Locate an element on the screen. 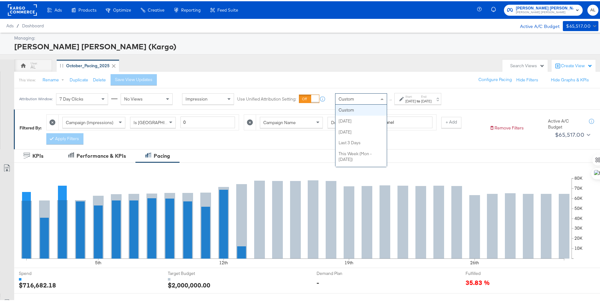 This screenshot has height=301, width=600. div: Attribution Window: is located at coordinates (36, 98).